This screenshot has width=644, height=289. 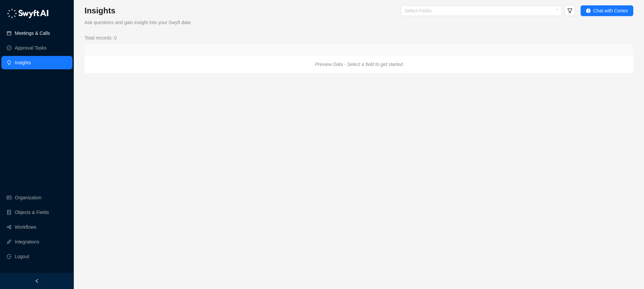 I want to click on a: Workflows, so click(x=25, y=227).